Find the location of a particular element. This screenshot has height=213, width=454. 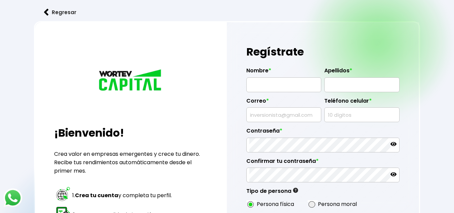

a: flecha izquierdaRegresar is located at coordinates (227, 12).